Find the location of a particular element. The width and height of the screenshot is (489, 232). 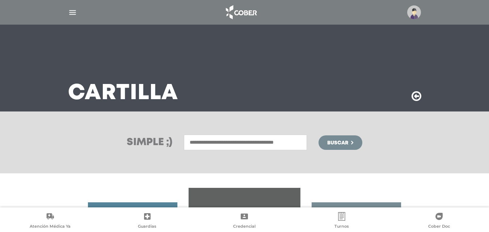

img: logo_cober_home-white.png is located at coordinates (240, 12).